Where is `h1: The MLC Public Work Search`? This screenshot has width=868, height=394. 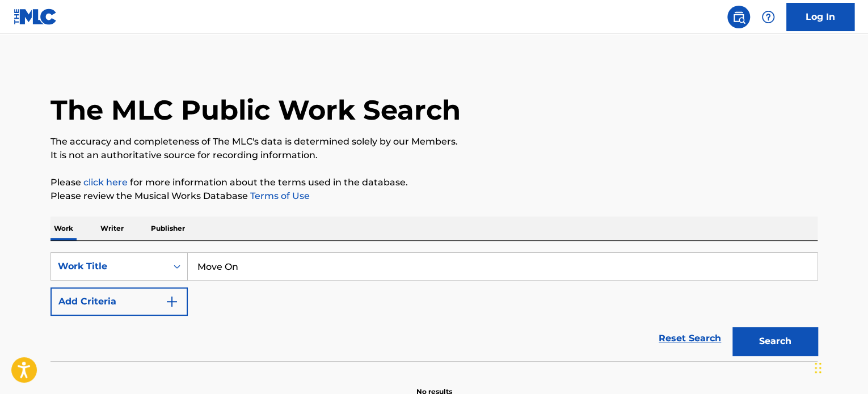 h1: The MLC Public Work Search is located at coordinates (256, 110).